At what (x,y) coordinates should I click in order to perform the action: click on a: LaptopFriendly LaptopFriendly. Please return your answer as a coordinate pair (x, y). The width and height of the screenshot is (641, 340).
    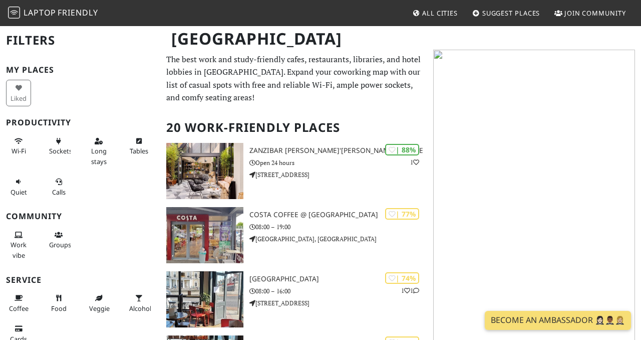
    Looking at the image, I should click on (53, 13).